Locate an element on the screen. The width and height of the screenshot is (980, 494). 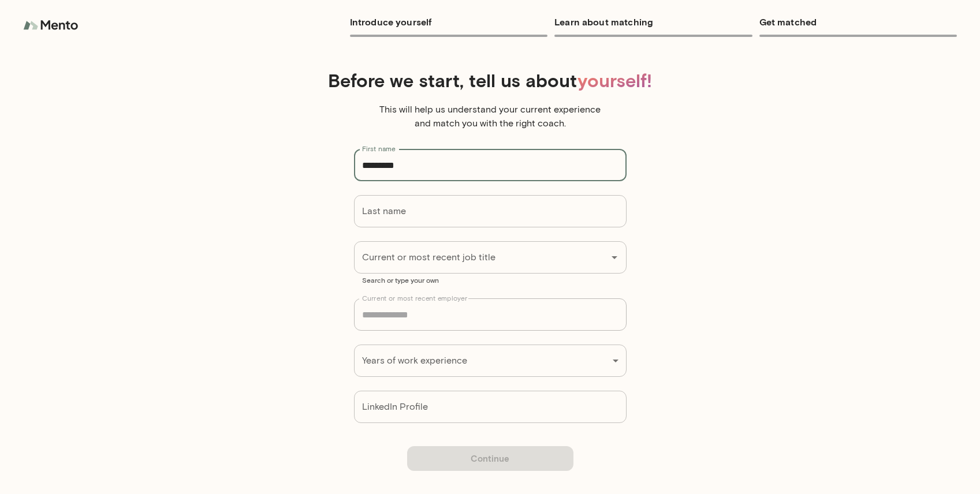
button: Open is located at coordinates (614, 257).